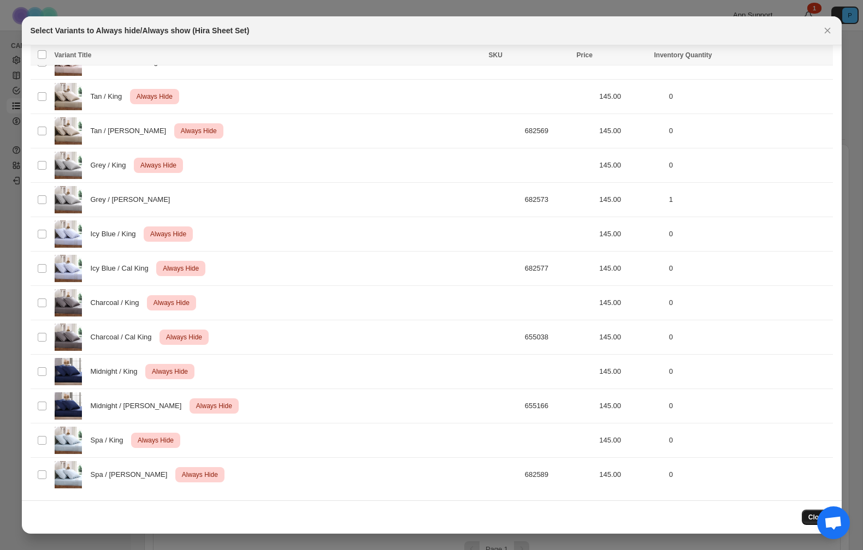  Describe the element at coordinates (140, 31) in the screenshot. I see `h2: Select Variants to Always hide/Always show (Hira Sheet Set)` at that location.